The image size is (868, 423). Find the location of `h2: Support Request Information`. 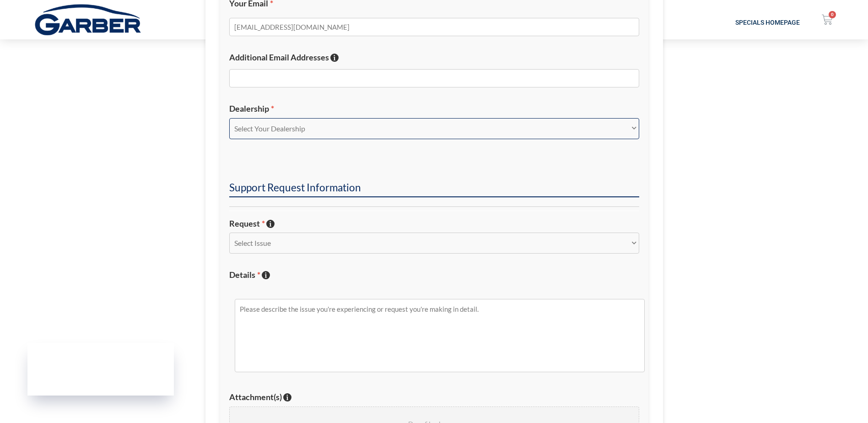

h2: Support Request Information is located at coordinates (434, 189).